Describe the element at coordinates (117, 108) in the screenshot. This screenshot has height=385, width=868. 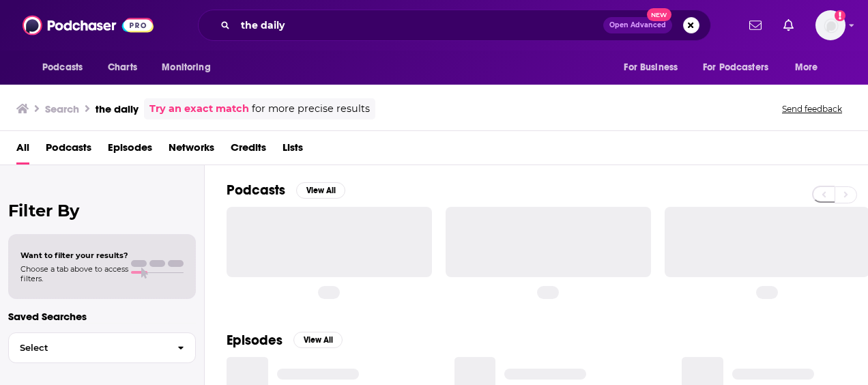
I see `h3: the daily` at that location.